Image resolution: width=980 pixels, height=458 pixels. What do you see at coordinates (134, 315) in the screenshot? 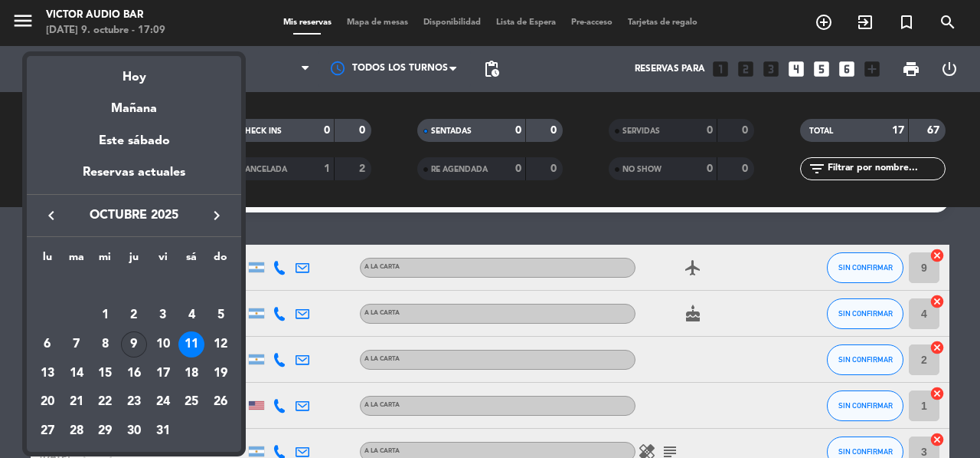
I see `td: 2 de octubre de 2025` at bounding box center [134, 315].